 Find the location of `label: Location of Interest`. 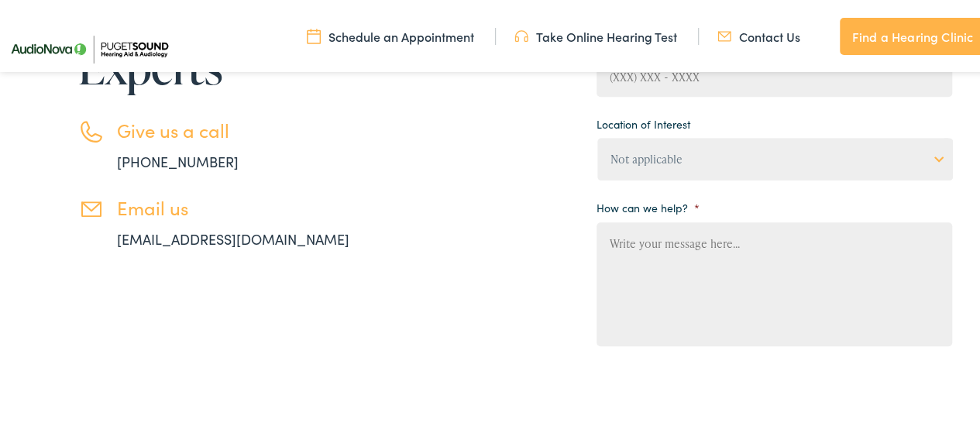

label: Location of Interest is located at coordinates (643, 122).